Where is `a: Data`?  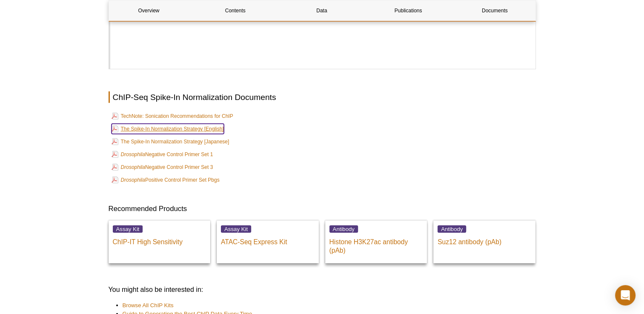 a: Data is located at coordinates (322, 11).